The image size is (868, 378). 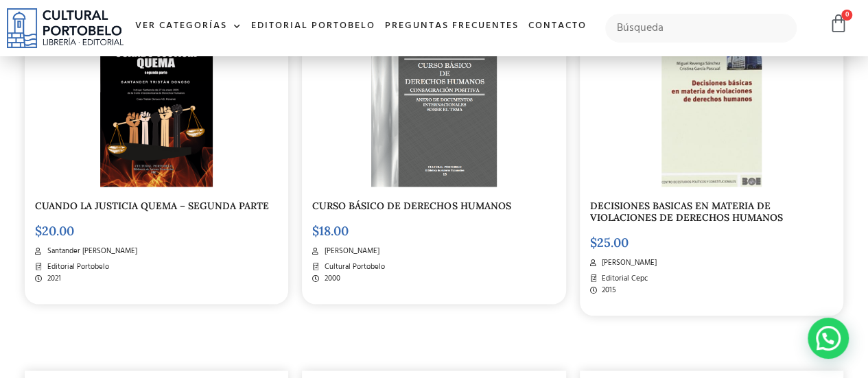 What do you see at coordinates (829, 339) in the screenshot?
I see `div: Contactar por WhatsApp` at bounding box center [829, 339].